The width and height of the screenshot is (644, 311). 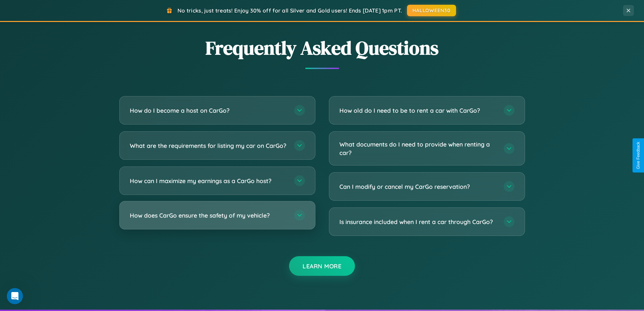 I want to click on h3: What documents do I need to provide when renting a car?, so click(x=418, y=148).